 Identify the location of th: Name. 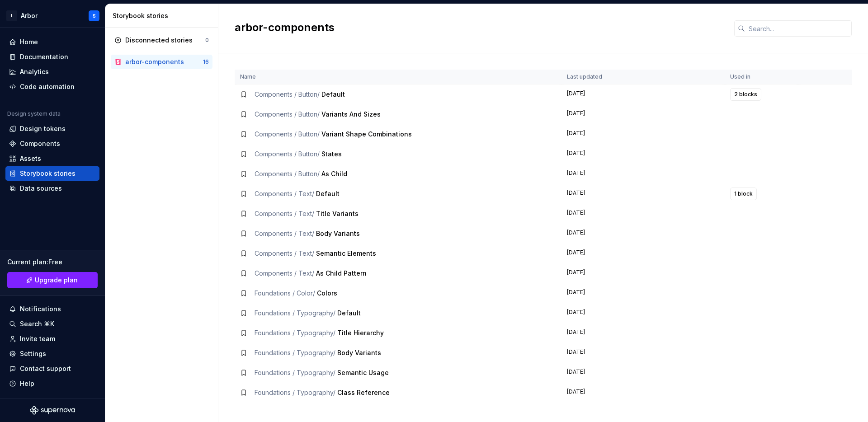
(398, 77).